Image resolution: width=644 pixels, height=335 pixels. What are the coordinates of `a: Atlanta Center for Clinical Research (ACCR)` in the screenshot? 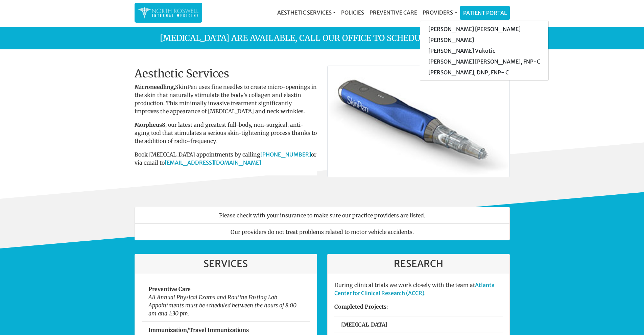 It's located at (415, 289).